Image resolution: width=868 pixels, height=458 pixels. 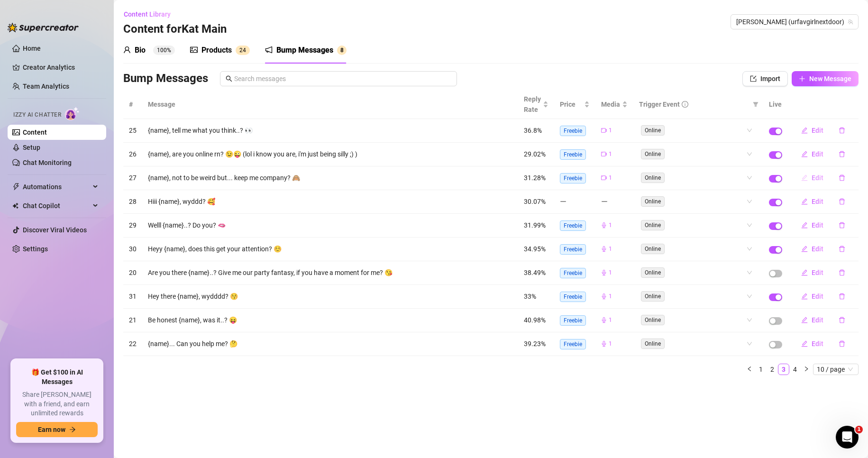 I want to click on td: Are you there {name}..? Give me our party fantasy, if you have a moment for me? 😘, so click(x=330, y=273).